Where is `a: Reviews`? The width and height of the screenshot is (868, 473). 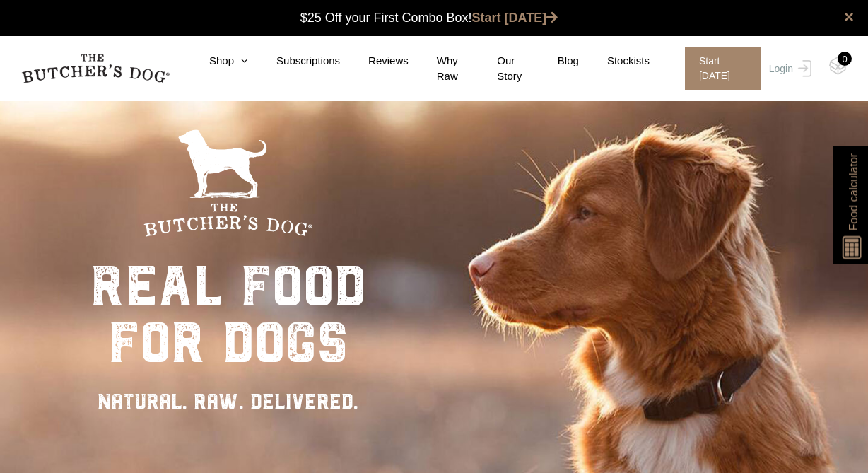
a: Reviews is located at coordinates (374, 60).